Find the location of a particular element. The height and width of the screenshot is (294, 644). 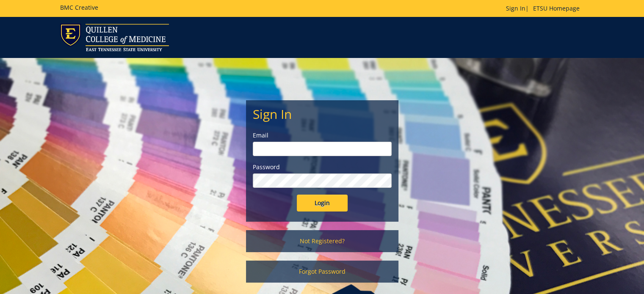

a: Not Registered? is located at coordinates (322, 241).